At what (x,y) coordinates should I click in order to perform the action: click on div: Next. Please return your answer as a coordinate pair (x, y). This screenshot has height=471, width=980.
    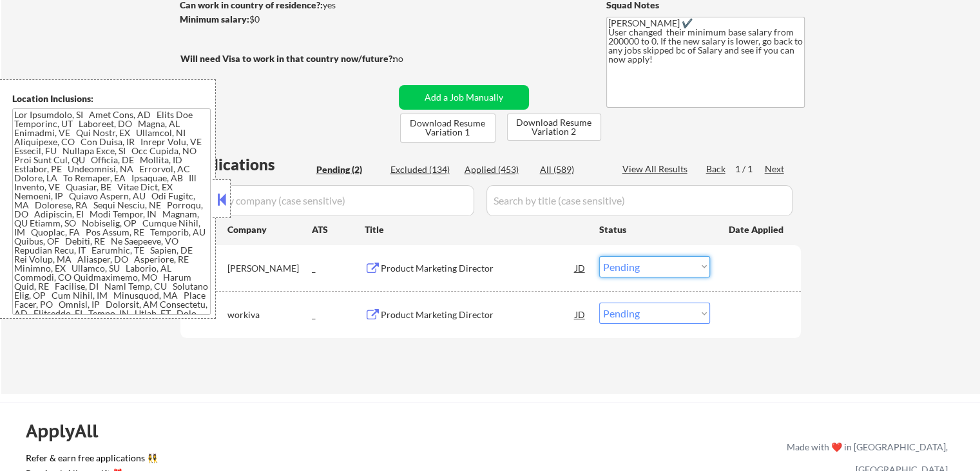
    Looking at the image, I should click on (775, 169).